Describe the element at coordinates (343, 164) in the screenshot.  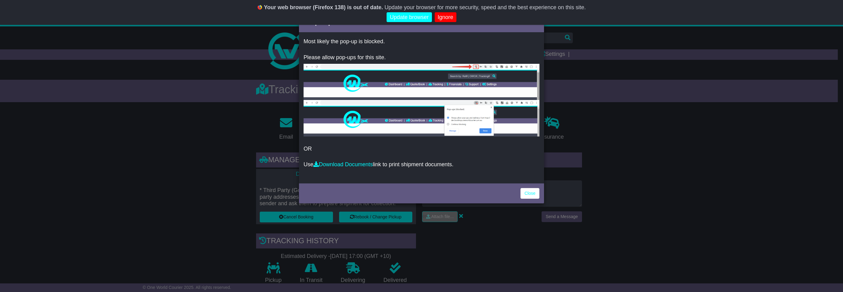
I see `a: Download Documents` at that location.